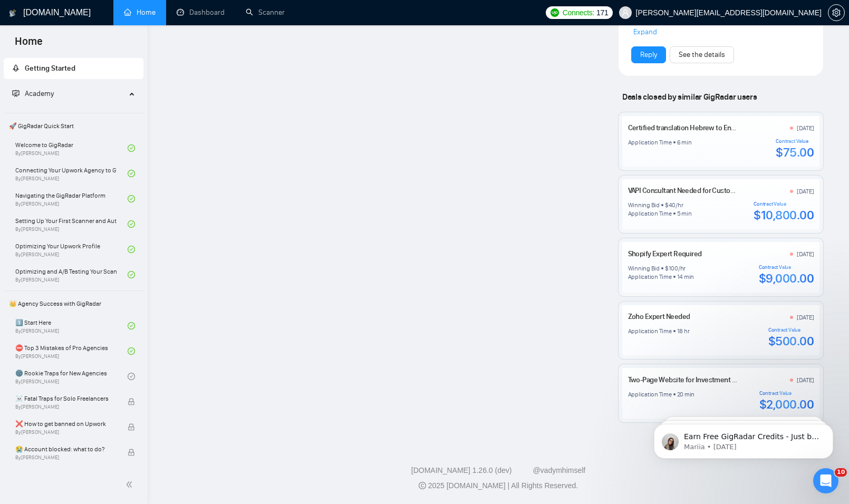 The image size is (849, 504). Describe the element at coordinates (684, 214) in the screenshot. I see `div: 5 min` at that location.